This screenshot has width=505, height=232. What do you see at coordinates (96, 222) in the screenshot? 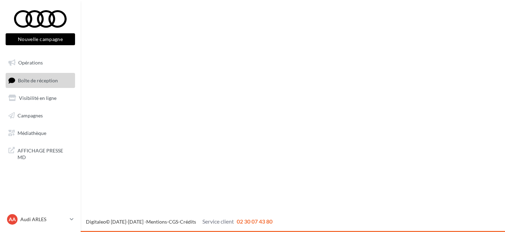
I see `a: Digitaleo` at bounding box center [96, 222].